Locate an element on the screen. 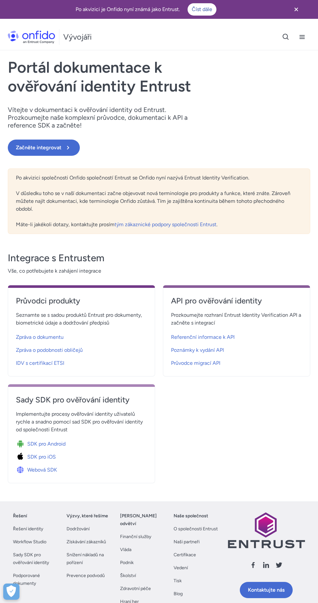 The width and height of the screenshot is (318, 603). font: Implementujte procesy ověřování identity uživatelů rychle a snadno pomocí sad SDK pro ověřování i... is located at coordinates (79, 421).